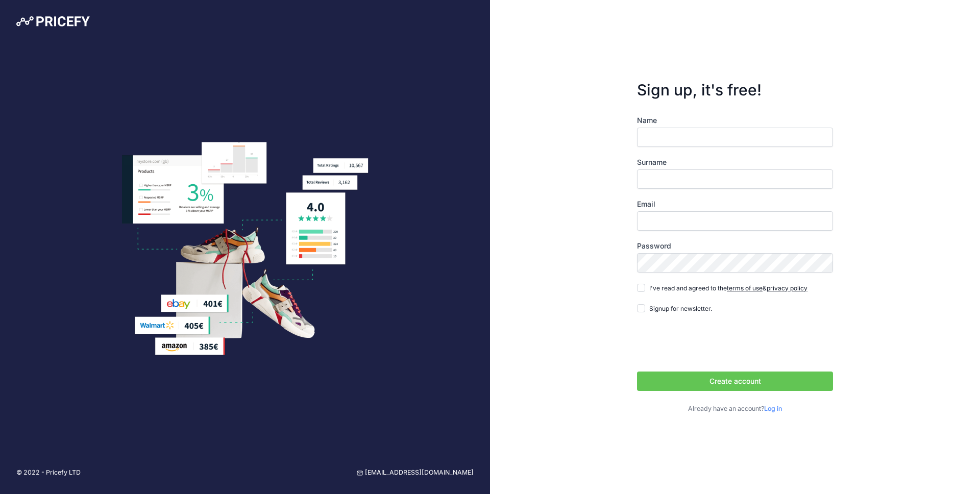 This screenshot has height=494, width=980. What do you see at coordinates (735, 381) in the screenshot?
I see `button: Create account` at bounding box center [735, 381].